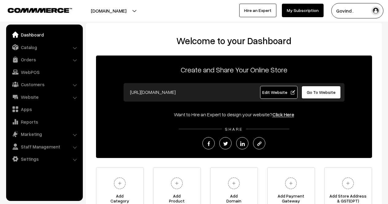  What do you see at coordinates (44, 35) in the screenshot?
I see `a: Dashboard` at bounding box center [44, 35].